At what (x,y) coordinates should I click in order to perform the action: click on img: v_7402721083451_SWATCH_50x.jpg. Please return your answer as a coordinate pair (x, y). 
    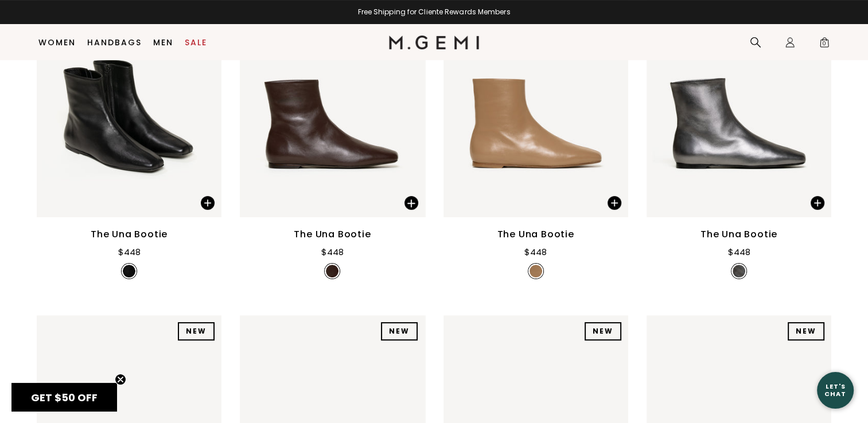
    Looking at the image, I should click on (129, 271).